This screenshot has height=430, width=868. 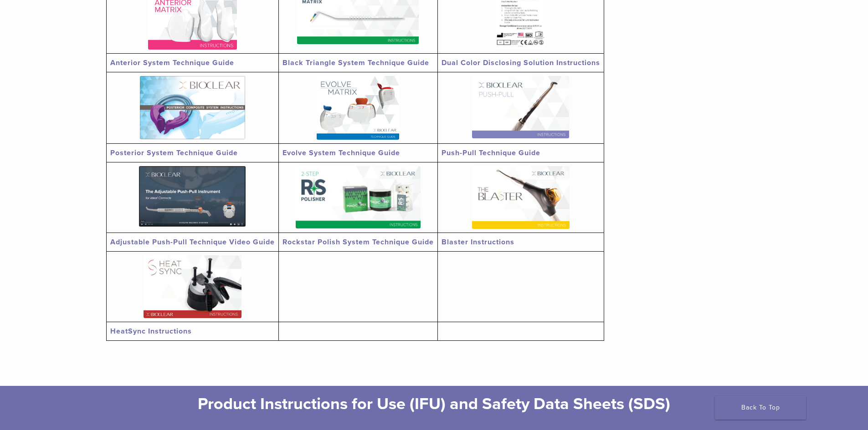 What do you see at coordinates (358, 242) in the screenshot?
I see `a: Rockstar Polish System Technique Guide` at bounding box center [358, 242].